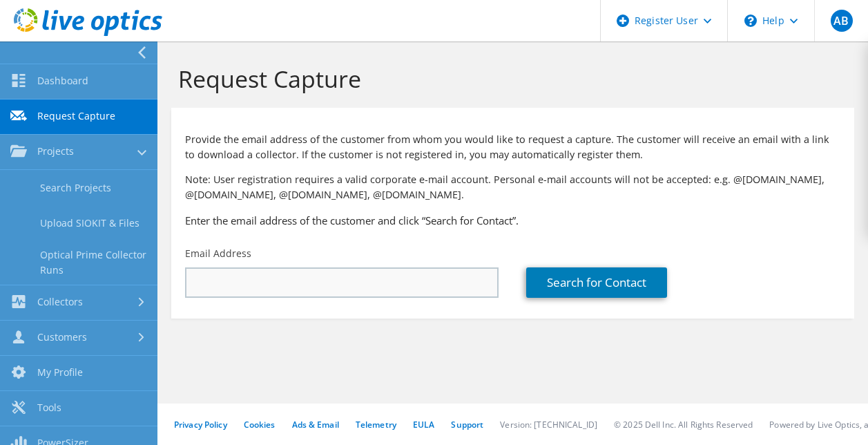  What do you see at coordinates (513, 187) in the screenshot?
I see `p: Note: User registration requires a valid corporate e-mail account. Personal e-mail accounts will ...` at bounding box center [513, 187].